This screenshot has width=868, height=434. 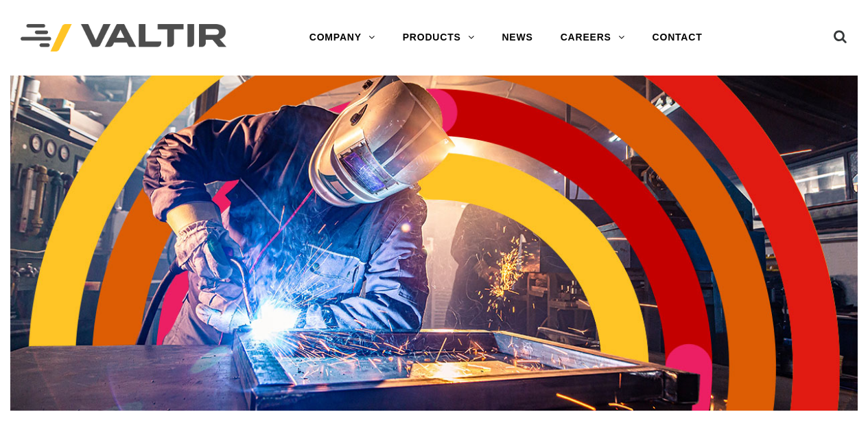 I want to click on a: COMPANY, so click(x=342, y=37).